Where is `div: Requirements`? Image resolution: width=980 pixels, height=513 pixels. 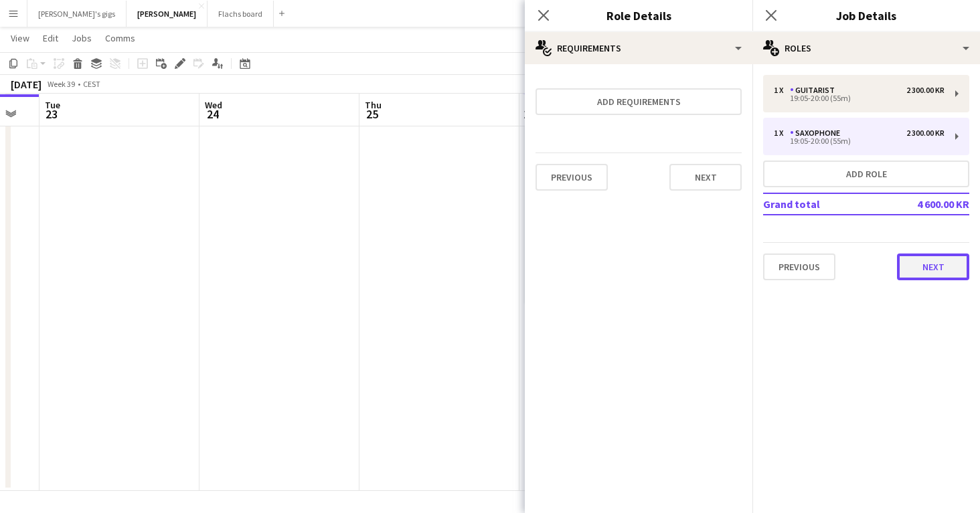 div: Requirements is located at coordinates (638, 48).